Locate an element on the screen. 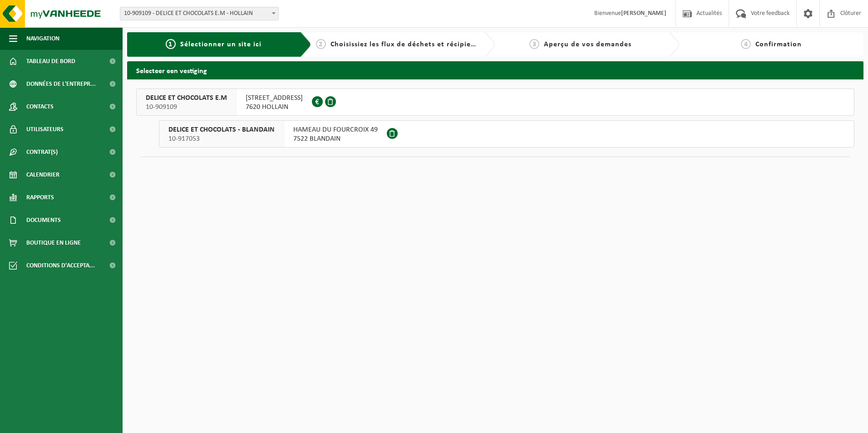  span: 10-909109 is located at coordinates (186, 107).